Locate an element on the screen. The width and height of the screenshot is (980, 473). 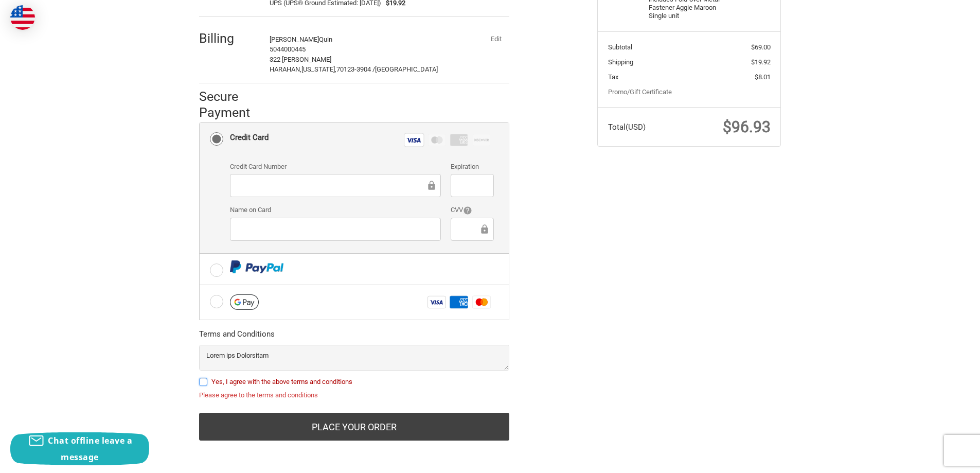
h2: Billing is located at coordinates (229, 38).